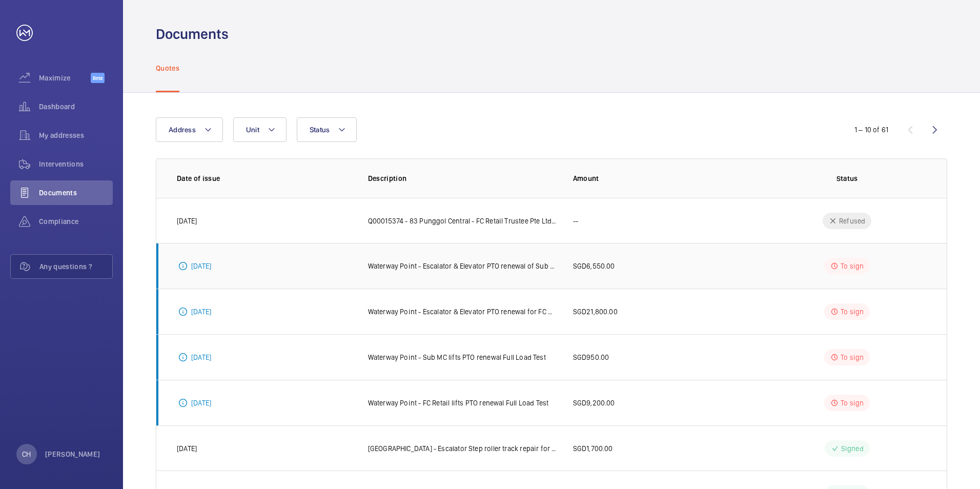 The height and width of the screenshot is (489, 980). I want to click on span: Interventions, so click(76, 164).